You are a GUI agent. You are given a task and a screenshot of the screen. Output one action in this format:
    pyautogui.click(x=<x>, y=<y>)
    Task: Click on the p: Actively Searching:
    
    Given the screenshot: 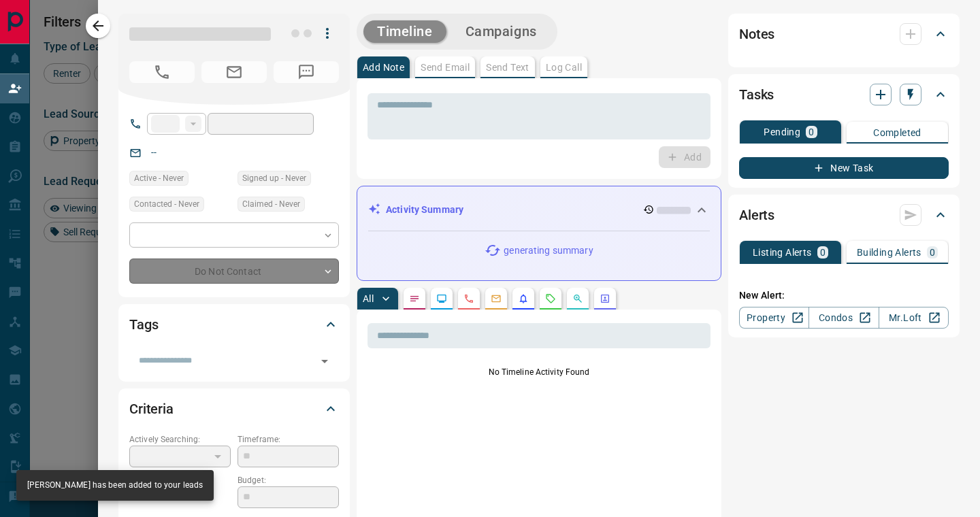 What is the action you would take?
    pyautogui.click(x=179, y=439)
    